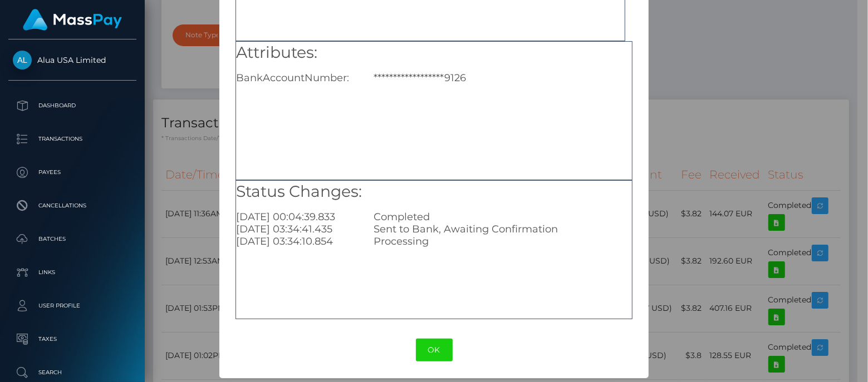  Describe the element at coordinates (434, 192) in the screenshot. I see `h5: Status Changes:` at that location.